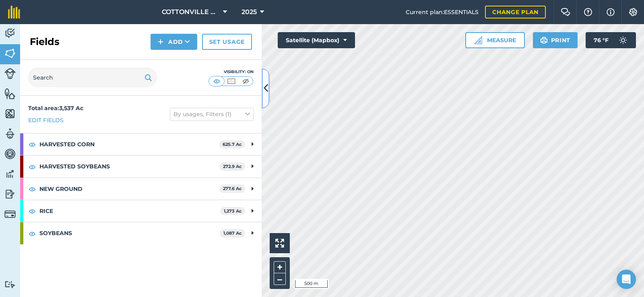 This screenshot has height=297, width=644. What do you see at coordinates (161, 42) in the screenshot?
I see `img: svg+xml;base64,PHN2ZyB4bWxucz0iaHR0cDovL3d3dy53My5vcmcvMjAwMC9zdmciIHdpZHRoPSIxNCIgaGVpZ2h0PSIyNC...` at bounding box center [161, 42].